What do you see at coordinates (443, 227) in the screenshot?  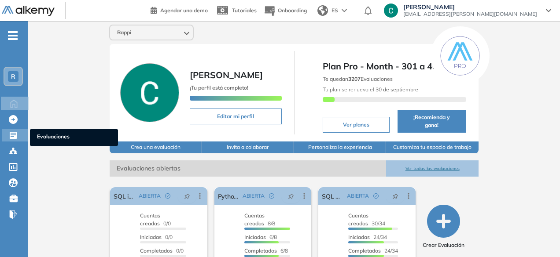 I see `button: Crear Evaluación` at bounding box center [443, 227].